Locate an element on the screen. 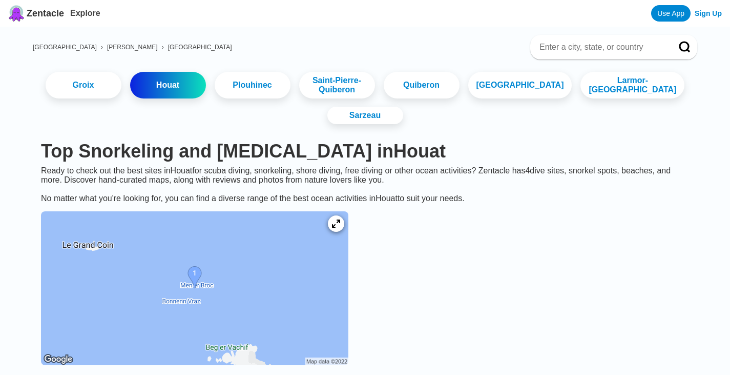  div: Ready to check out the best sites in Houat for scuba diving, snorkeling, shore diving, free divin... is located at coordinates (365, 184).